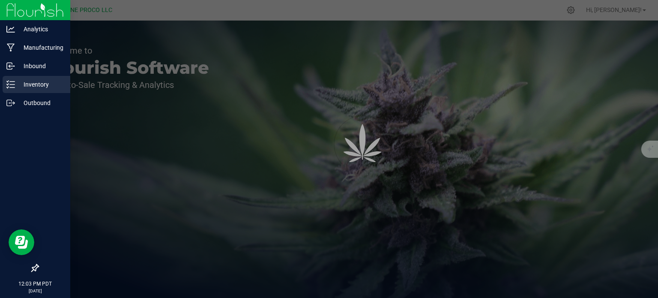 The width and height of the screenshot is (658, 298). Describe the element at coordinates (41, 48) in the screenshot. I see `p: Manufacturing` at that location.